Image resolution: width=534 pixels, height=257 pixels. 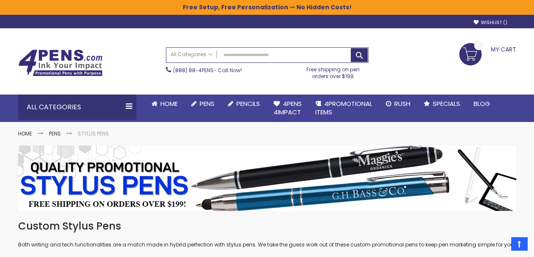 I want to click on a: Pencils, so click(x=244, y=104).